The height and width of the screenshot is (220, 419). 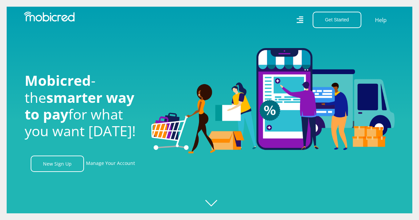 I want to click on span: smarter way to pay, so click(x=79, y=105).